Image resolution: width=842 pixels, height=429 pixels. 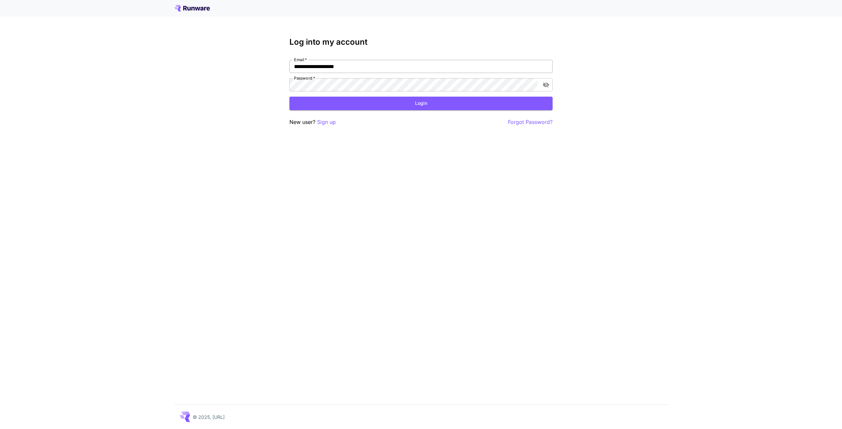 I want to click on h3: Log into my account, so click(x=421, y=42).